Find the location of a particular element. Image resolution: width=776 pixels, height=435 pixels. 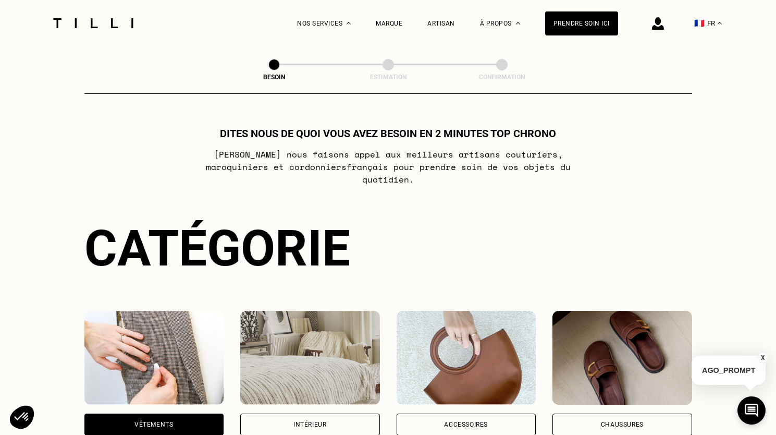

div: Prendre soin ici is located at coordinates (582, 23).